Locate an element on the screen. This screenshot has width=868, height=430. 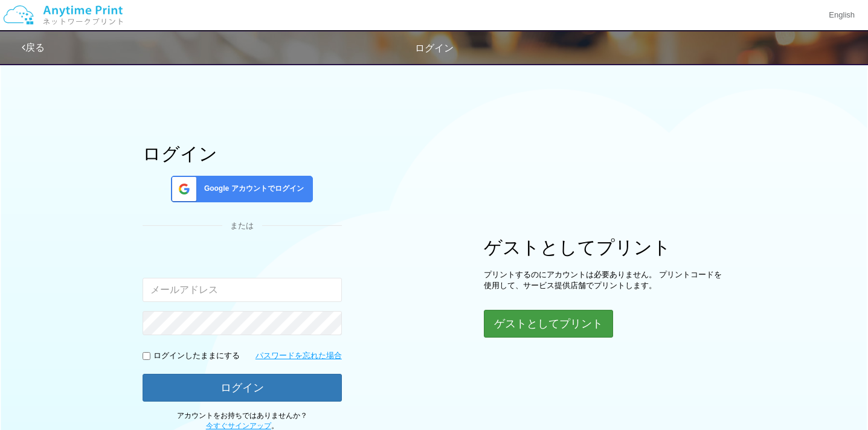
p: ログインしたままにする is located at coordinates (197, 356).